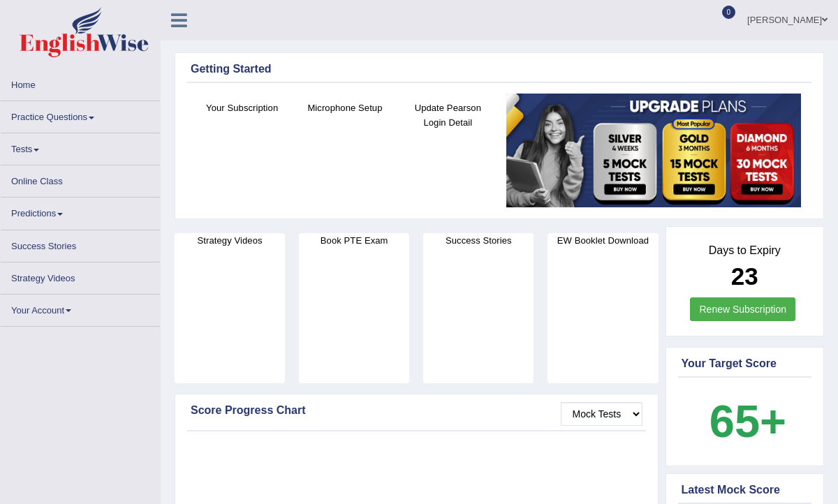 This screenshot has width=838, height=504. Describe the element at coordinates (603, 241) in the screenshot. I see `h4: EW Booklet Download` at that location.